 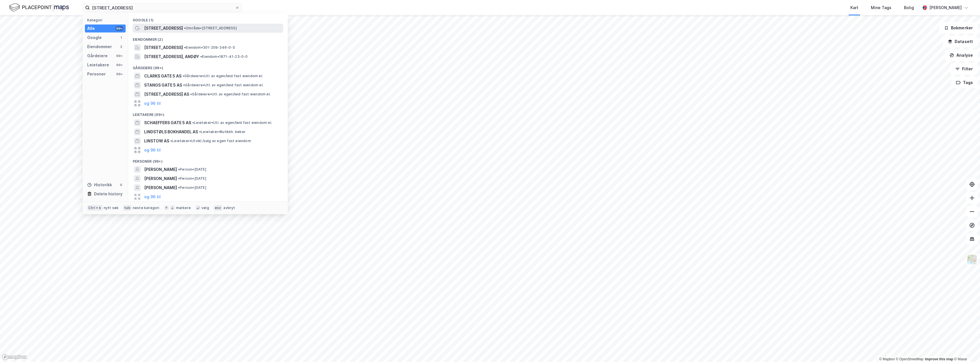 What do you see at coordinates (163, 76) in the screenshot?
I see `span: CLARKS GATE 5 AS` at bounding box center [163, 76].